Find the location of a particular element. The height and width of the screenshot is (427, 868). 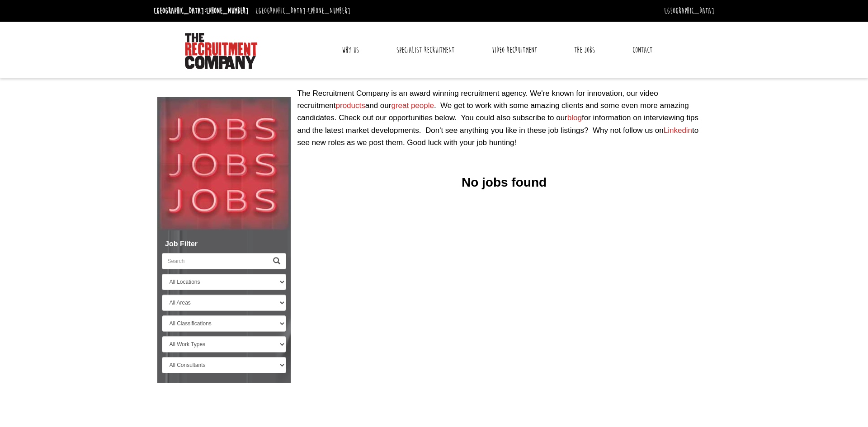

input: Search is located at coordinates (215, 261).